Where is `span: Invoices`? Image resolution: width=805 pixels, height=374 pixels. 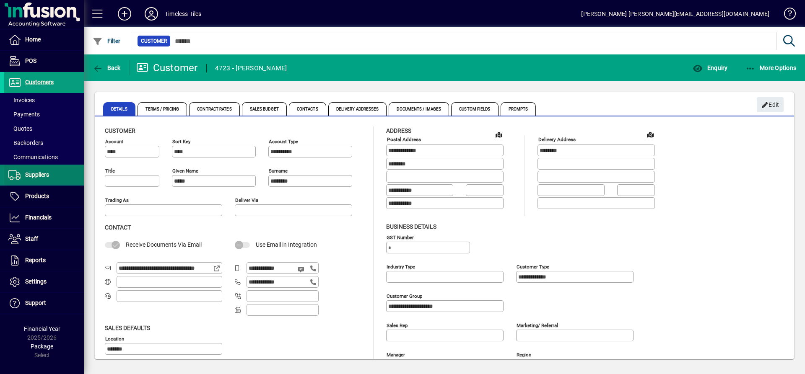 span: Invoices is located at coordinates (21, 100).